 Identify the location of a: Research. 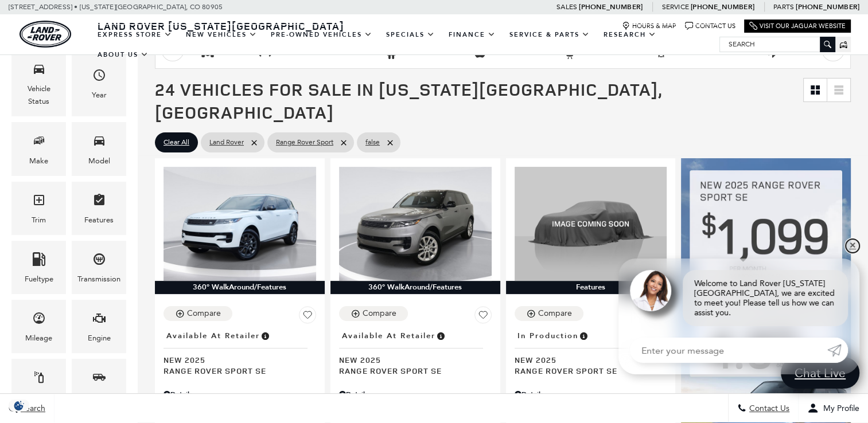
(630, 35).